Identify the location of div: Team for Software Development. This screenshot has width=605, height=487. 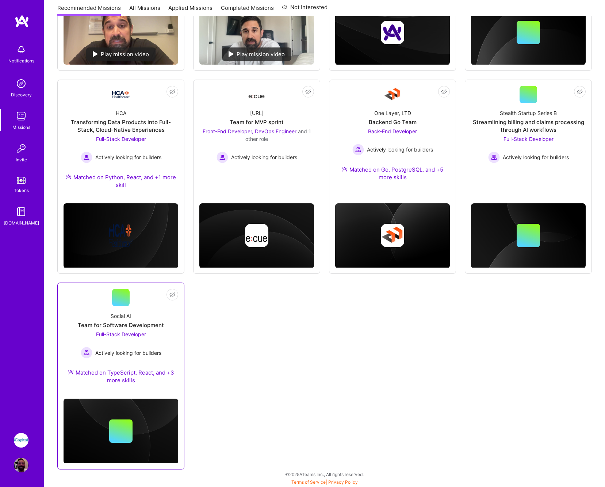
(121, 325).